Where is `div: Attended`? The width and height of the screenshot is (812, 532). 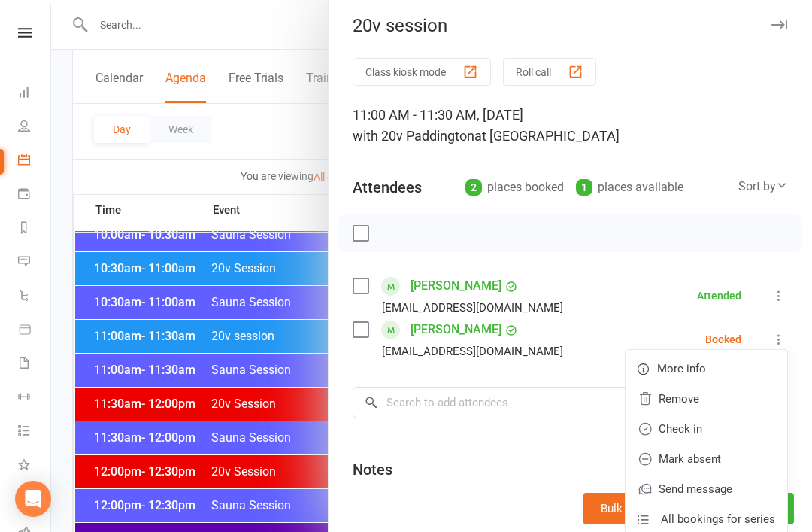
div: Attended is located at coordinates (719, 295).